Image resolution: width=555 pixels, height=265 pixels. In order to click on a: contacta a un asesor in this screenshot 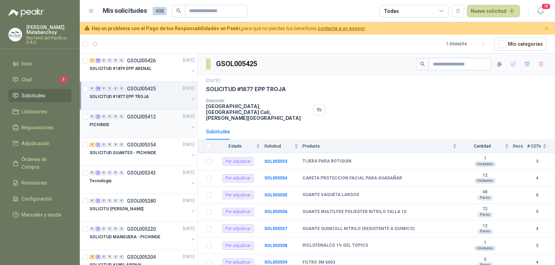, I will do `click(341, 28)`.